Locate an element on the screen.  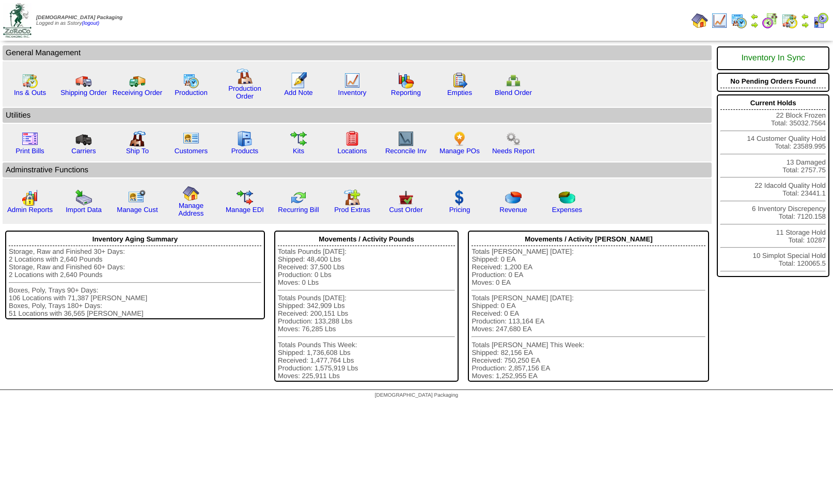
a: Print Bills is located at coordinates (30, 151).